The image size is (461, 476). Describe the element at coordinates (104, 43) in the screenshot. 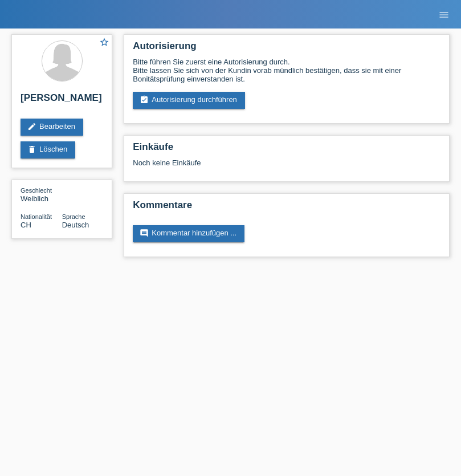

I see `a: star_border` at that location.